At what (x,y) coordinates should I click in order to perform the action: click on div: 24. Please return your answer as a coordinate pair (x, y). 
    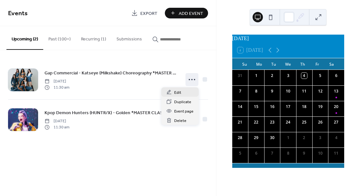
    Looking at the image, I should click on (288, 122).